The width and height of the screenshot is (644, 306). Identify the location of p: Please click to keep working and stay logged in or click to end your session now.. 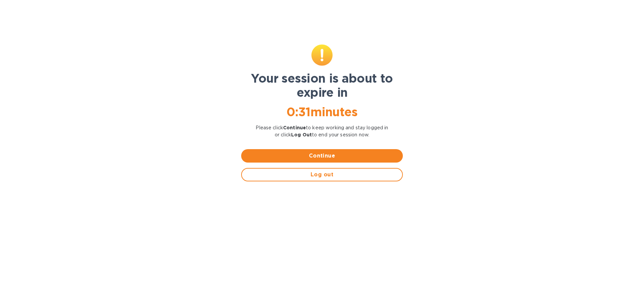
(322, 131).